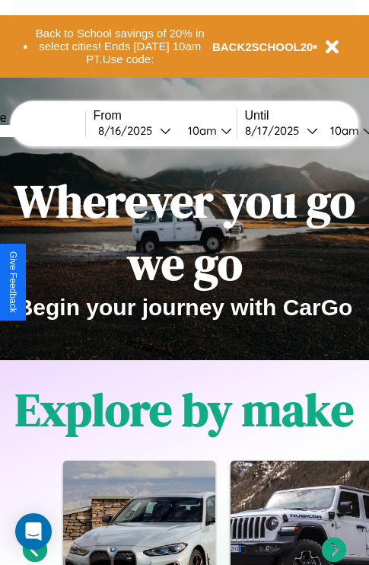 The image size is (369, 565). I want to click on label: From, so click(165, 116).